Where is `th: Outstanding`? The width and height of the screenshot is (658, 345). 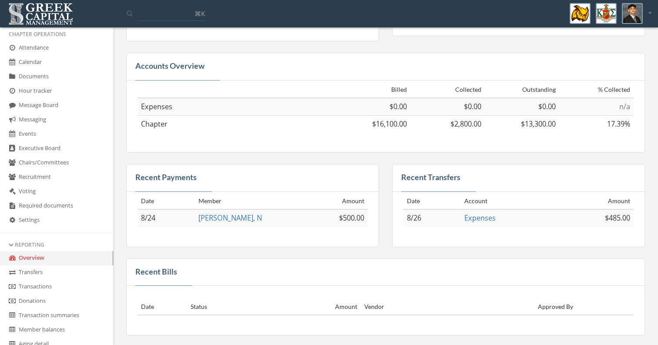 th: Outstanding is located at coordinates (522, 90).